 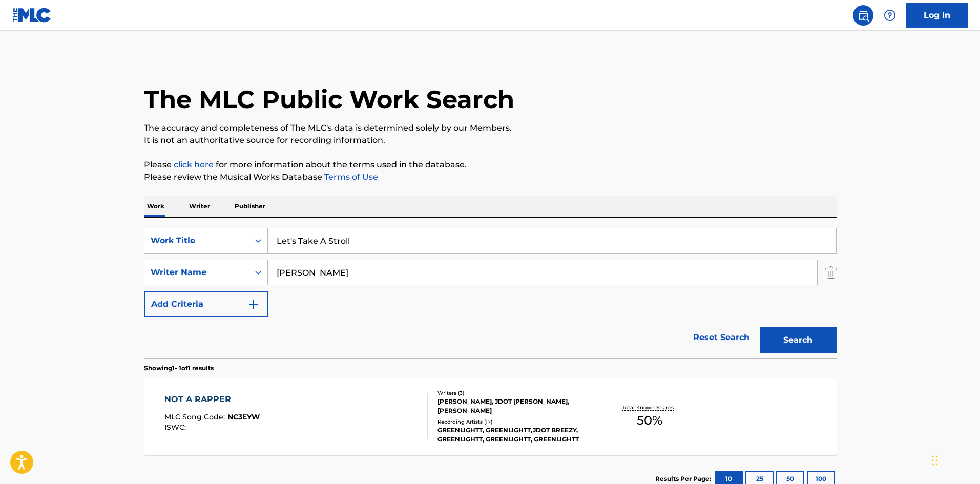 What do you see at coordinates (490, 177) in the screenshot?
I see `p: Please review the Musical Works Database` at bounding box center [490, 177].